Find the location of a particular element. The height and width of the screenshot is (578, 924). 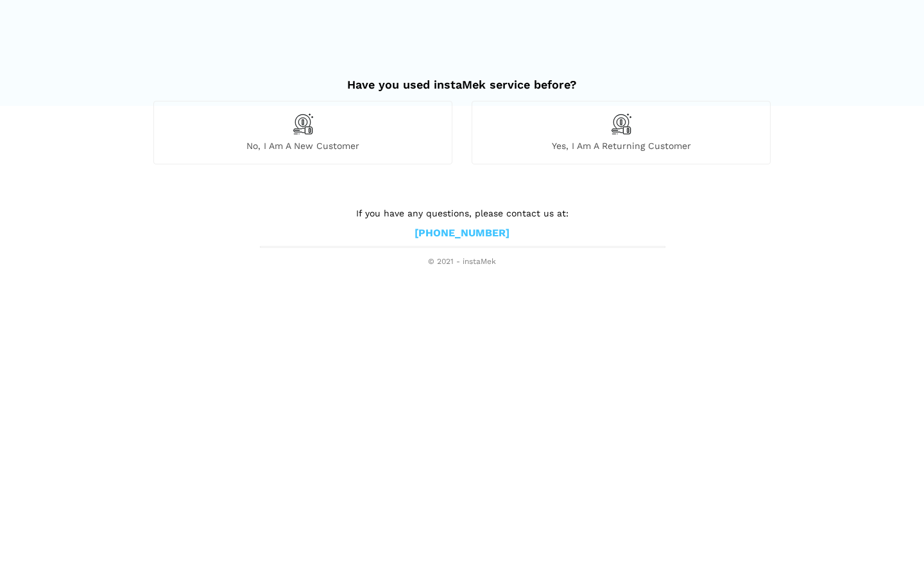

h2: Have you used instaMek service before? is located at coordinates (462, 78).